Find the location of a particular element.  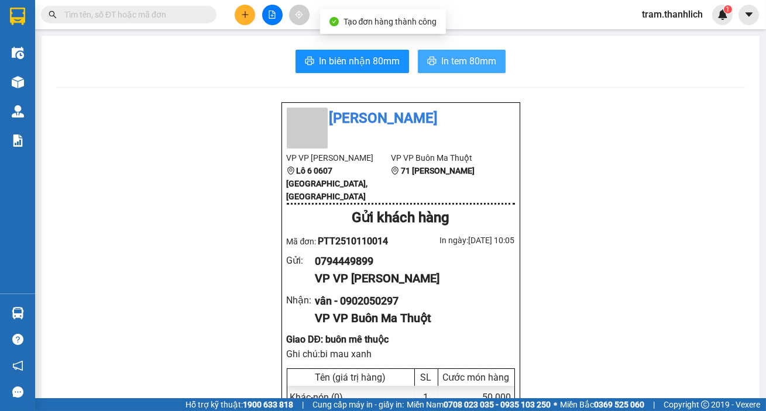

span: Hỗ trợ kỹ thuật: is located at coordinates (239, 405).